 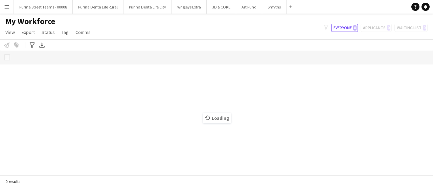 I want to click on span: Comms, so click(x=83, y=32).